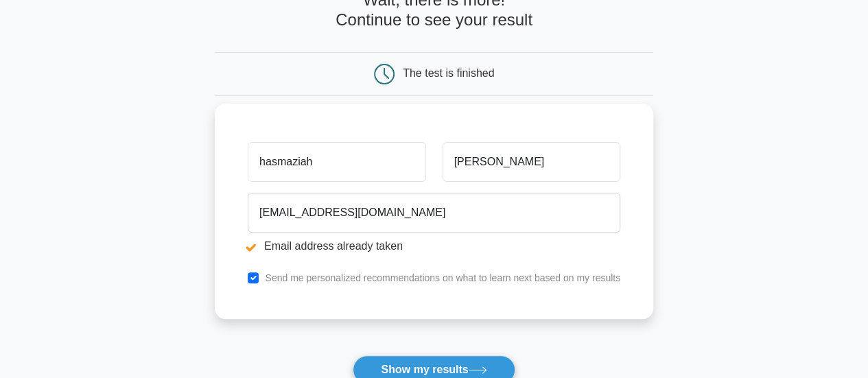 This screenshot has height=378, width=868. What do you see at coordinates (449, 73) in the screenshot?
I see `div: The test is finished` at bounding box center [449, 73].